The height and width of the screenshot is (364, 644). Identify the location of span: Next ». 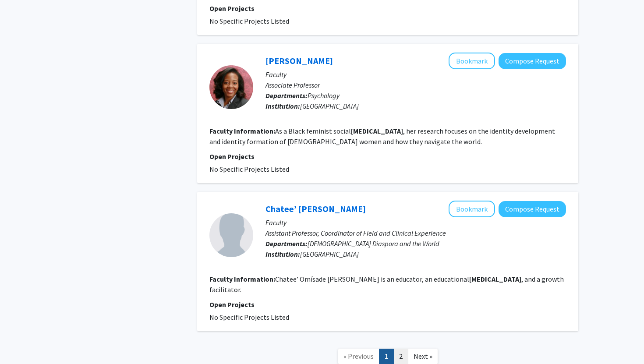
(422, 356).